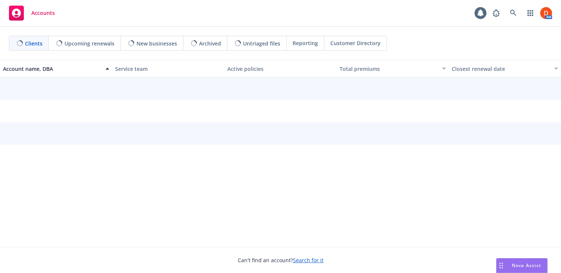  Describe the element at coordinates (531, 13) in the screenshot. I see `a: Switch app` at that location.